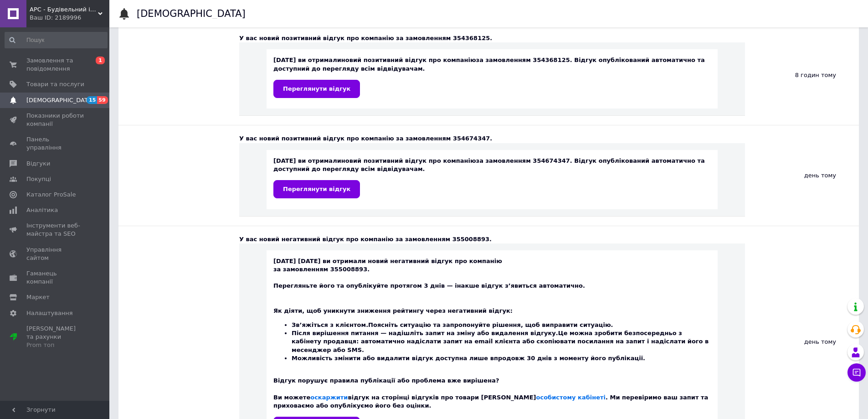 The height and width of the screenshot is (419, 868). Describe the element at coordinates (492, 240) in the screenshot. I see `div: У вас новий негативний відгук про компанію за замовленням 355008893.` at that location.